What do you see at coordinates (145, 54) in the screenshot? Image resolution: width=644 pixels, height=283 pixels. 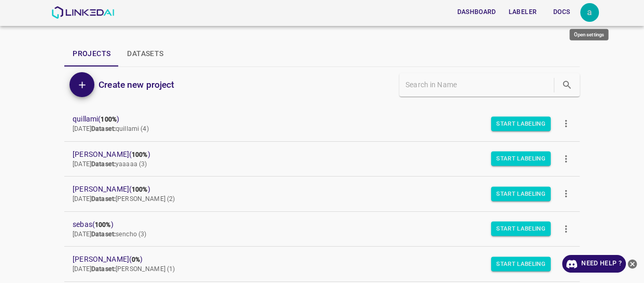 I see `button: Datasets` at bounding box center [145, 54].